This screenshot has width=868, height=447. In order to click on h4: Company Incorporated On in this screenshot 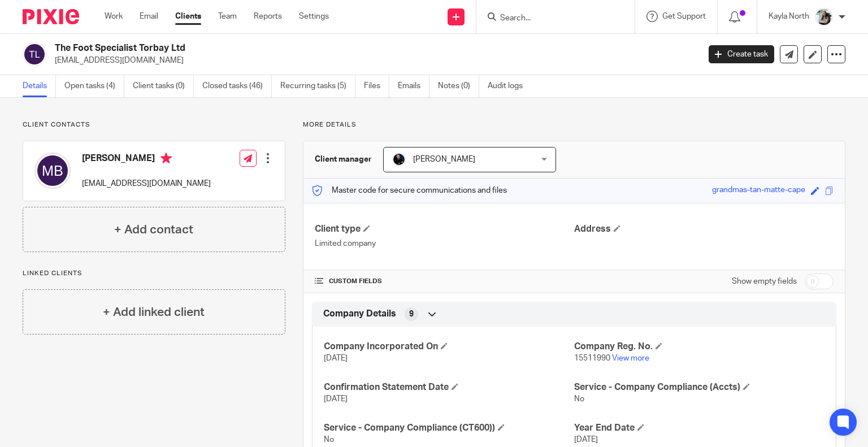, I will do `click(449, 347)`.